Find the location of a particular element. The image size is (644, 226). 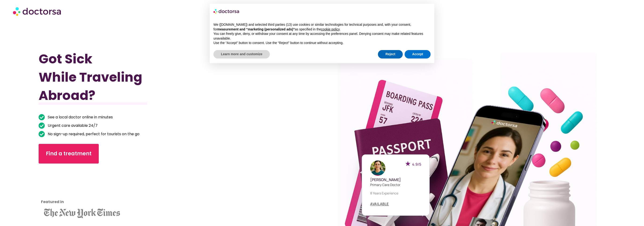

a: AVAILABLE is located at coordinates (379, 204).